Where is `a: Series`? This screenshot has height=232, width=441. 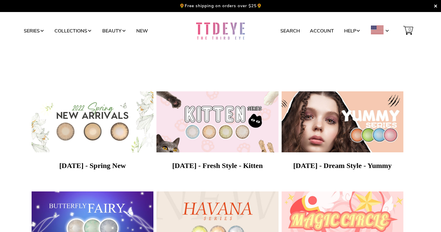 a: Series is located at coordinates (34, 31).